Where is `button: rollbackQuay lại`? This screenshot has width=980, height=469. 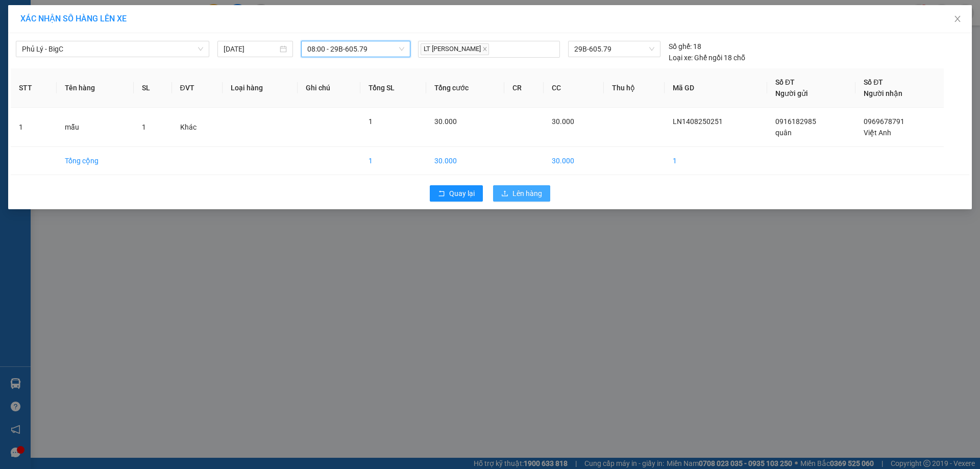 button: rollbackQuay lại is located at coordinates (456, 193).